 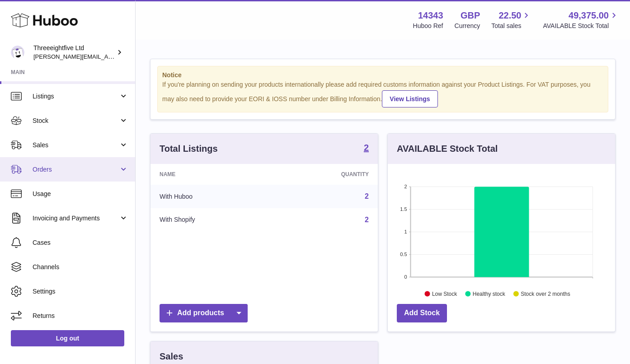 I want to click on strong: 14343, so click(x=431, y=15).